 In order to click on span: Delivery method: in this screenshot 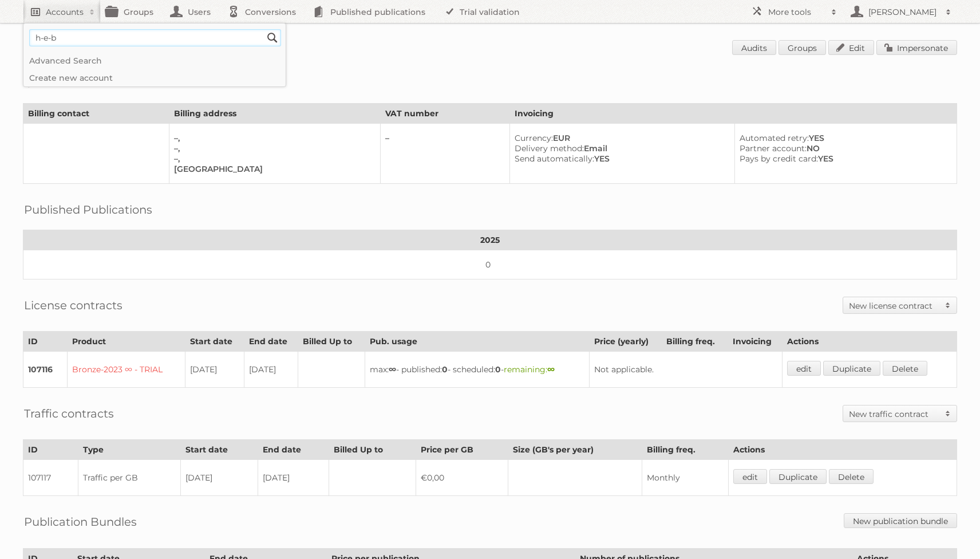, I will do `click(549, 148)`.